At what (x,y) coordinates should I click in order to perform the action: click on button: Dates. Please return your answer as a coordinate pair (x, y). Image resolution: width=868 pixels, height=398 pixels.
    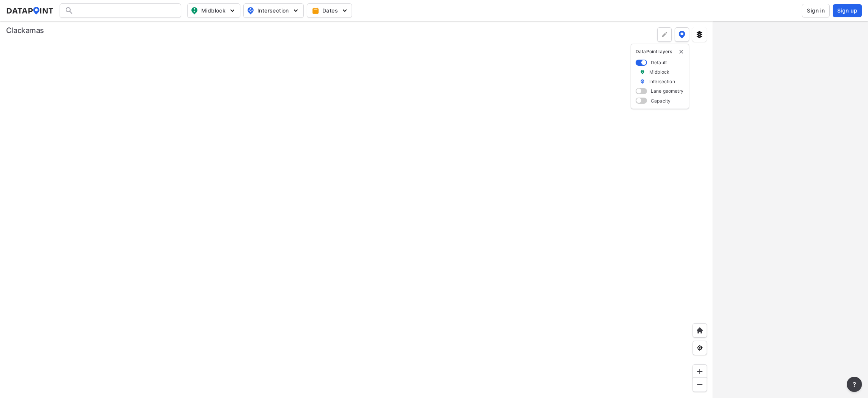
    Looking at the image, I should click on (329, 11).